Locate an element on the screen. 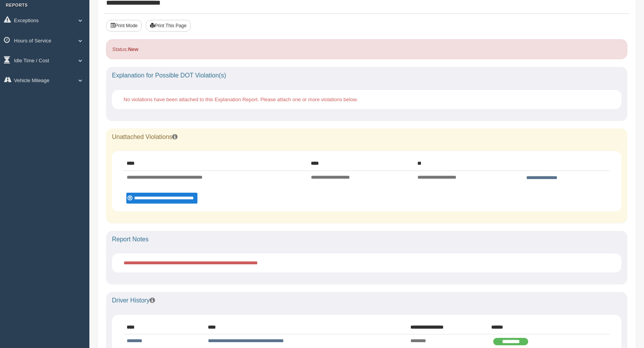 This screenshot has height=348, width=644. button: Print This Page is located at coordinates (168, 26).